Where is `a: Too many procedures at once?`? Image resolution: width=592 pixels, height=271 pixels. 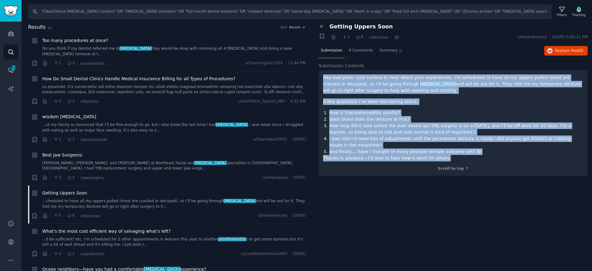 a: Too many procedures at once? is located at coordinates (75, 40).